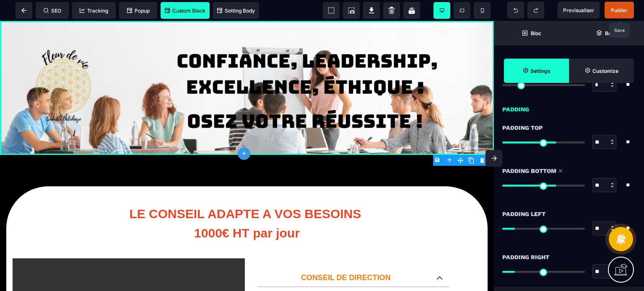  What do you see at coordinates (579, 10) in the screenshot?
I see `span: Preview` at bounding box center [579, 10].